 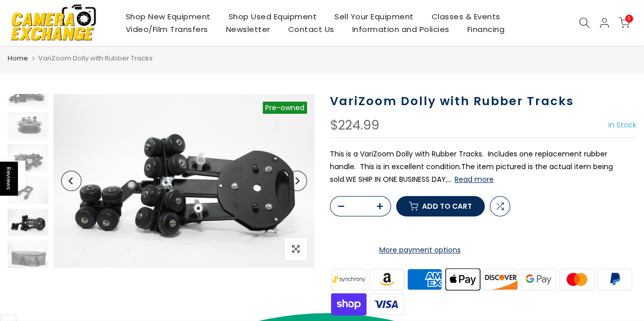 I want to click on a: Video/Film Transfers, so click(x=166, y=29).